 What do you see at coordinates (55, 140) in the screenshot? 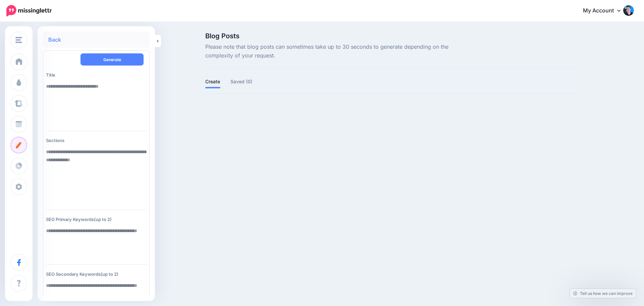
I see `span: Sections` at bounding box center [55, 140].